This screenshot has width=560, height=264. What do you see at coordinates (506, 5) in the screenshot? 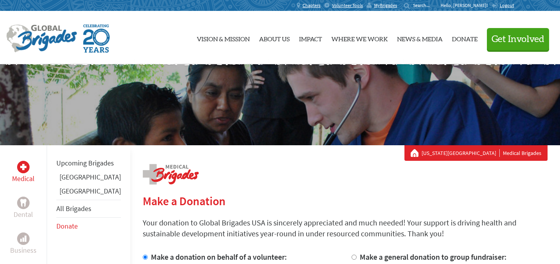
I see `span: Logout` at bounding box center [506, 5].